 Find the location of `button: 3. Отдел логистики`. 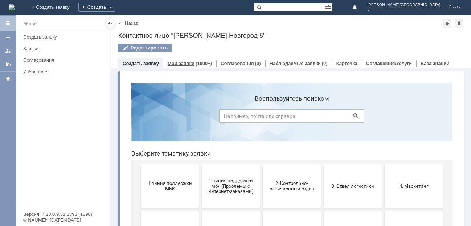

button: 3. Отдел логистики is located at coordinates (227, 109).